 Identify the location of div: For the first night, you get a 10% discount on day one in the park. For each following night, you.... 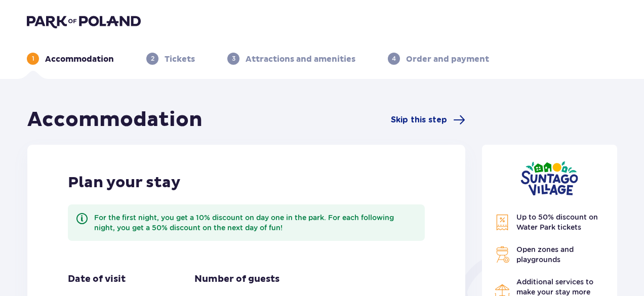
(255, 223).